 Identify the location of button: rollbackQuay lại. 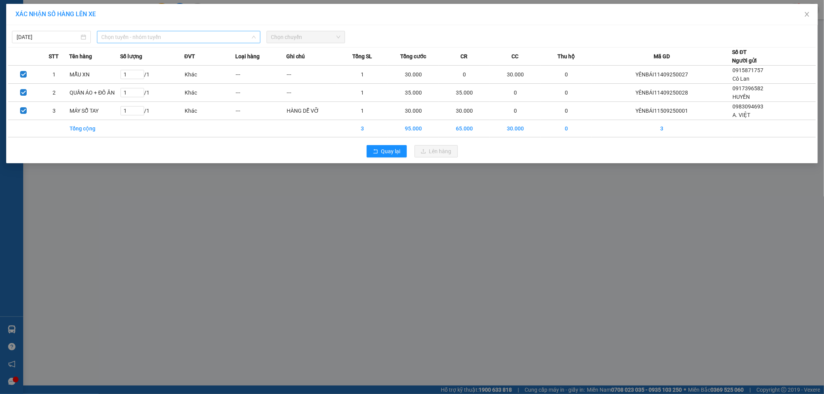
(387, 151).